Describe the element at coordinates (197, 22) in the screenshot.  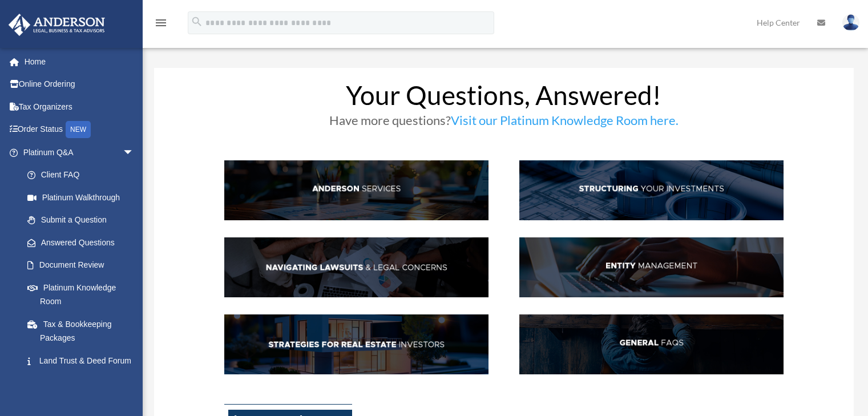
I see `i: search` at that location.